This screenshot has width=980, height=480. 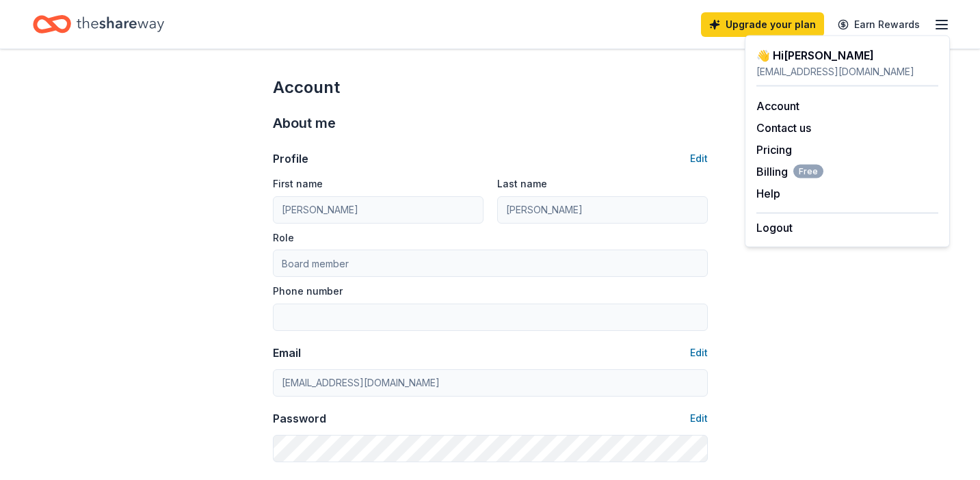 I want to click on span: Free, so click(x=808, y=172).